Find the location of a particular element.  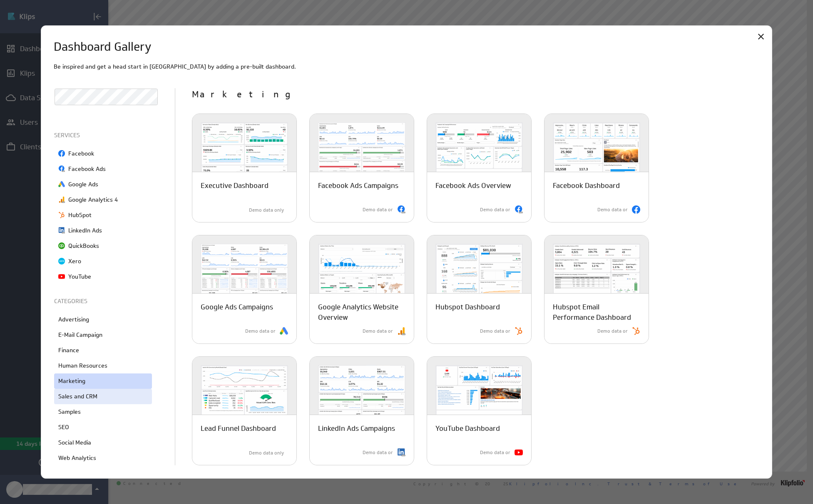

img: image7114667537295097211.png is located at coordinates (62, 276).